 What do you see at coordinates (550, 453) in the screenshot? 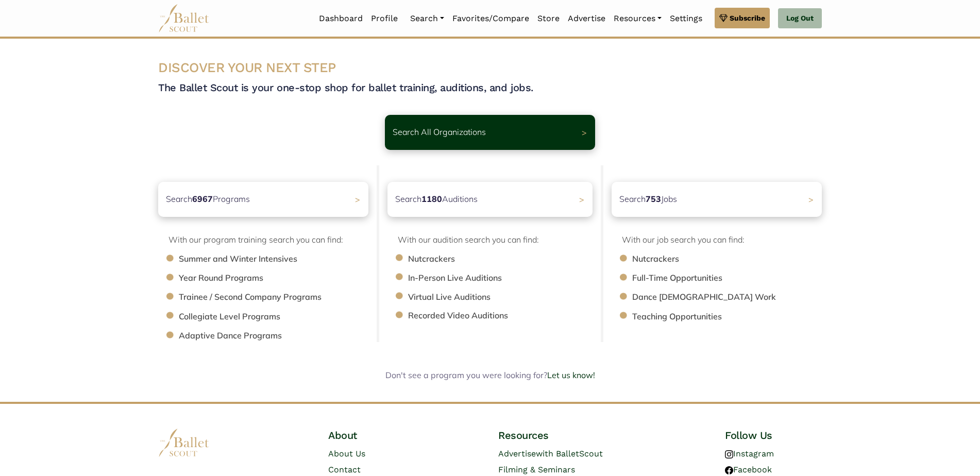
I see `a: Advertisewith BalletScout` at bounding box center [550, 453].